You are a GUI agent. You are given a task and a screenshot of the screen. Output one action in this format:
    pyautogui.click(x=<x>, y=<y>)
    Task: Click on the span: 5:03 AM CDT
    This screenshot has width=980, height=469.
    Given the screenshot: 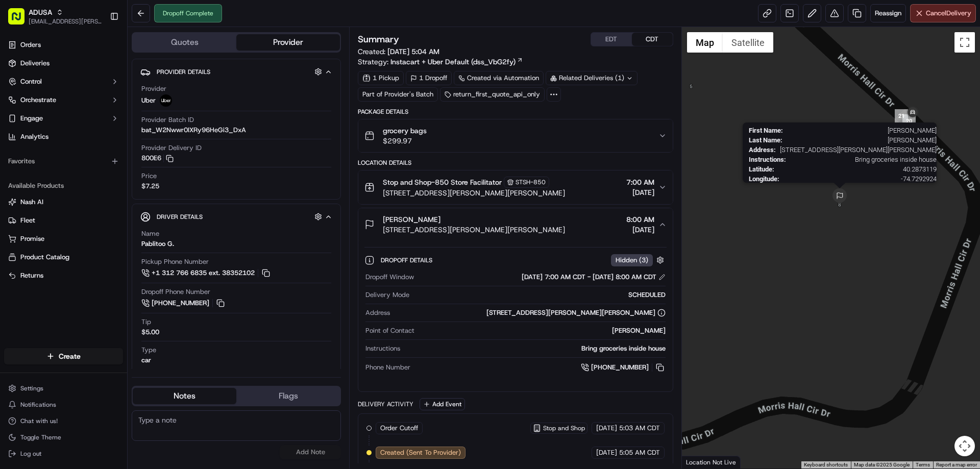 What is the action you would take?
    pyautogui.click(x=640, y=428)
    